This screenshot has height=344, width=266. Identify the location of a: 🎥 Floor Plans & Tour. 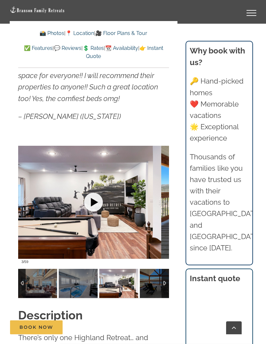
(121, 33).